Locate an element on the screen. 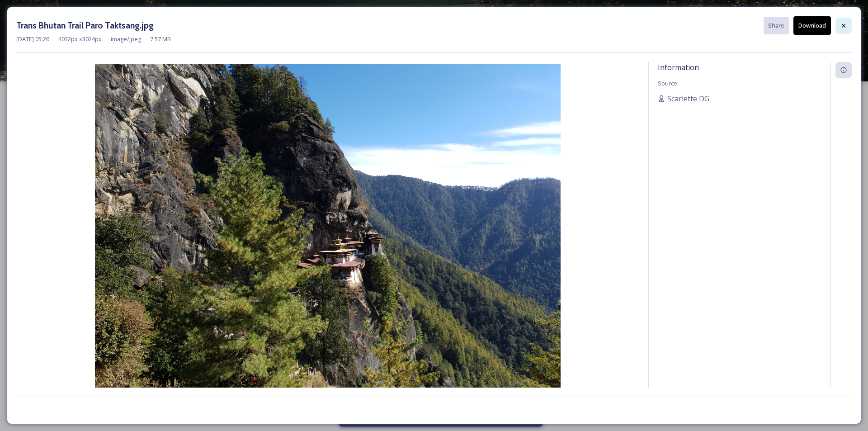 Image resolution: width=868 pixels, height=431 pixels. span: Source is located at coordinates (667, 83).